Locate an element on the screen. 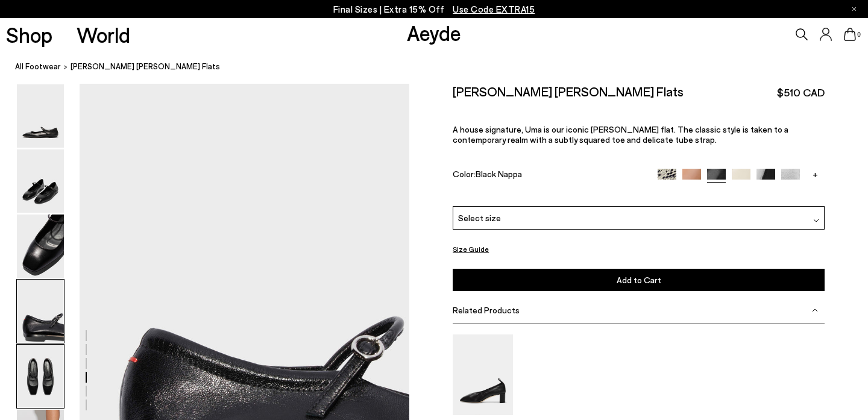  span: 0 is located at coordinates (859, 34).